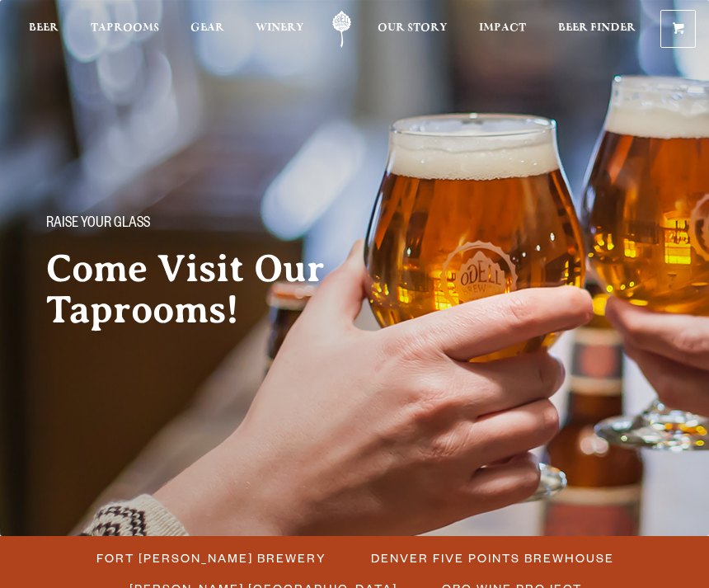 The height and width of the screenshot is (588, 709). What do you see at coordinates (44, 29) in the screenshot?
I see `a: Beer` at bounding box center [44, 29].